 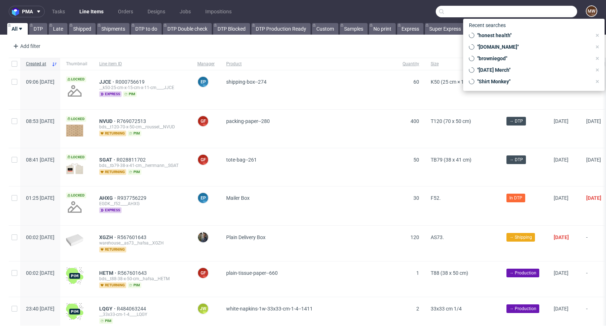 I want to click on span: pma, so click(x=27, y=12).